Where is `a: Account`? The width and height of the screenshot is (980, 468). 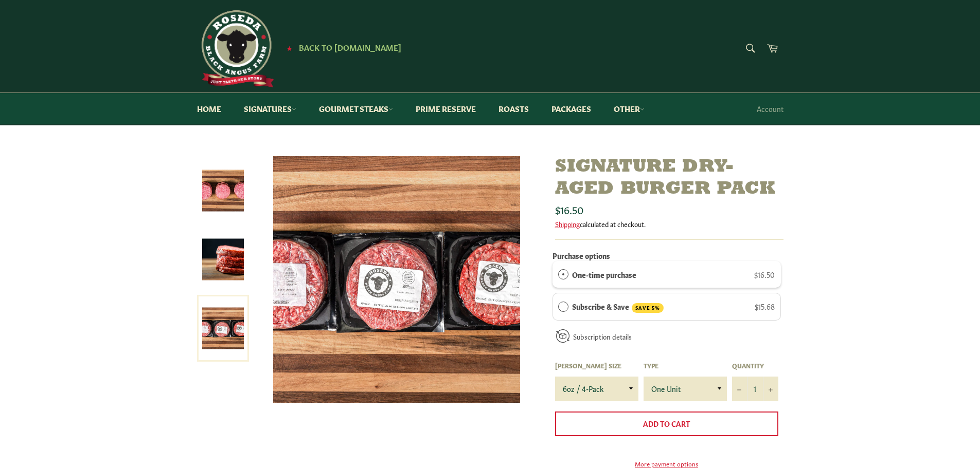
a: Account is located at coordinates (770, 109).